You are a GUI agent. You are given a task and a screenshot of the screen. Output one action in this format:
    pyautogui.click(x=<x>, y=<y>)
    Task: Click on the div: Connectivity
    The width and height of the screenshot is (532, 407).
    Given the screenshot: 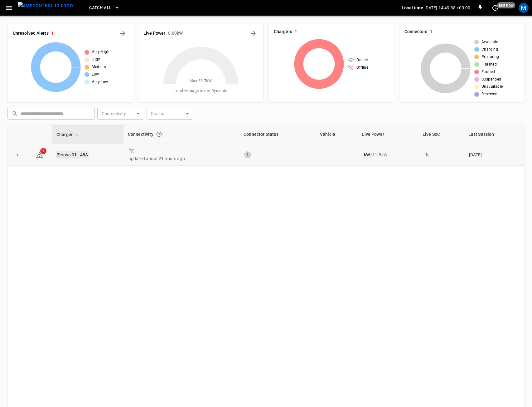 What is the action you would take?
    pyautogui.click(x=181, y=134)
    